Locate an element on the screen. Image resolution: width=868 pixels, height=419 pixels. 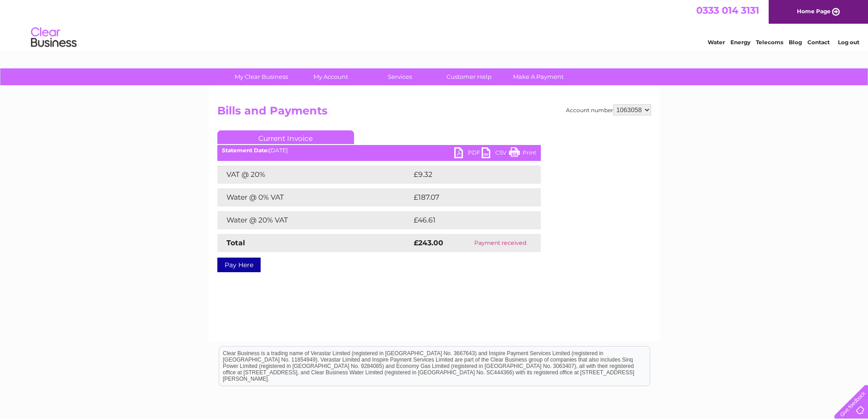
a: Log out is located at coordinates (849, 42).